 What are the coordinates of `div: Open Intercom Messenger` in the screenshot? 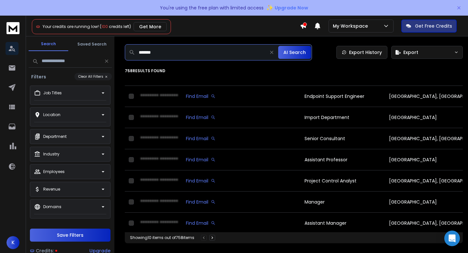 It's located at (452, 238).